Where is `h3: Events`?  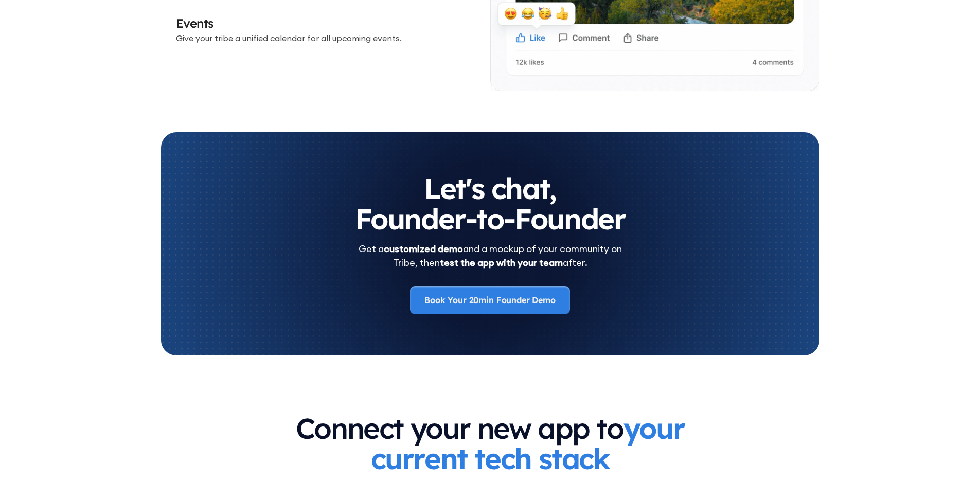 h3: Events is located at coordinates (326, 24).